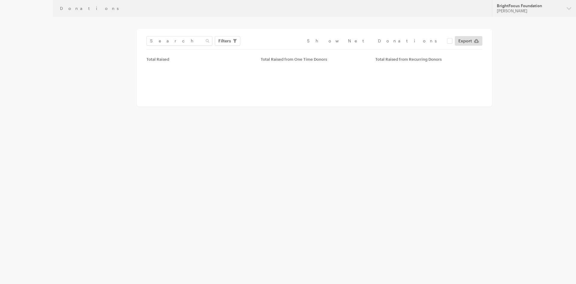 Image resolution: width=576 pixels, height=284 pixels. I want to click on div: BrightFocus Foundation, so click(529, 6).